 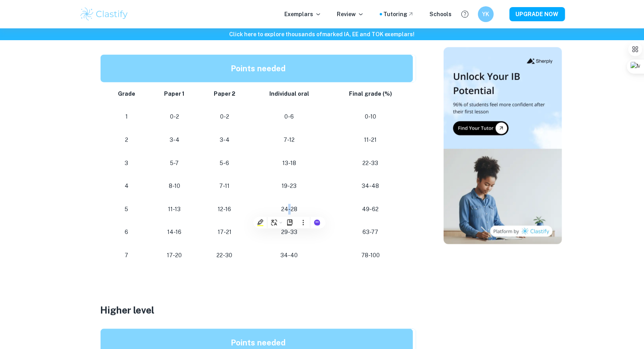 I want to click on p: 24-28, so click(x=289, y=210).